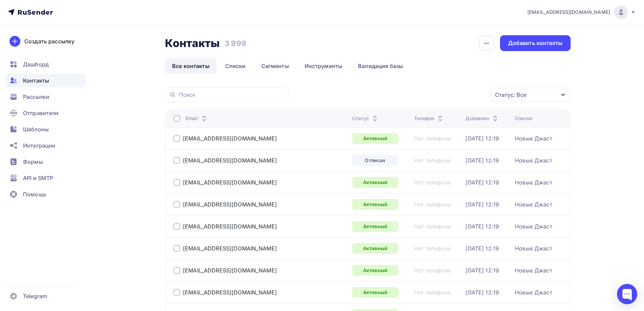  Describe the element at coordinates (49, 41) in the screenshot. I see `div: Создать рассылку` at that location.